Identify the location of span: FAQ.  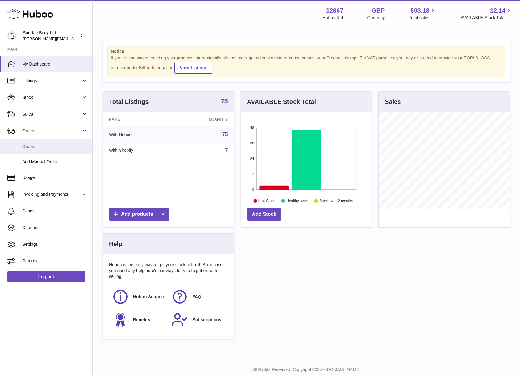
(197, 297).